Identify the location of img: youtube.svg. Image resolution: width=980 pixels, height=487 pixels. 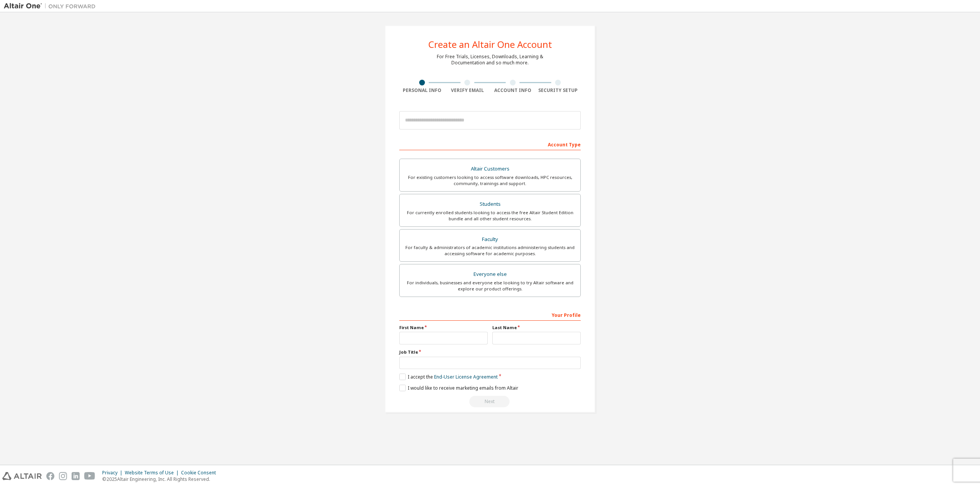
(90, 475).